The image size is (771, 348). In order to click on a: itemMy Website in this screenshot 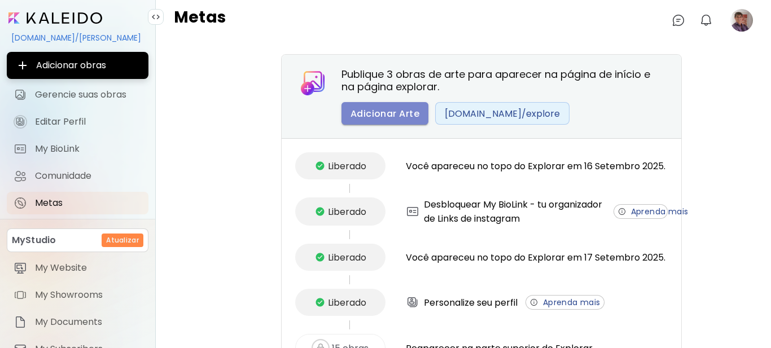, I will do `click(77, 268)`.